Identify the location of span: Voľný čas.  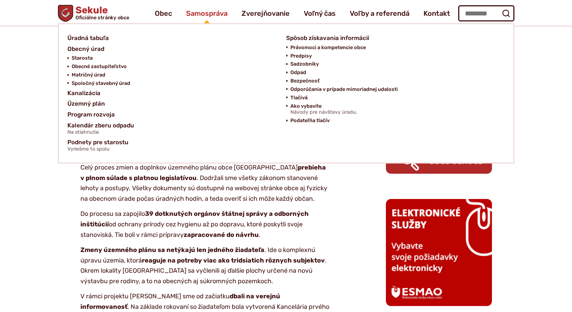
(320, 13).